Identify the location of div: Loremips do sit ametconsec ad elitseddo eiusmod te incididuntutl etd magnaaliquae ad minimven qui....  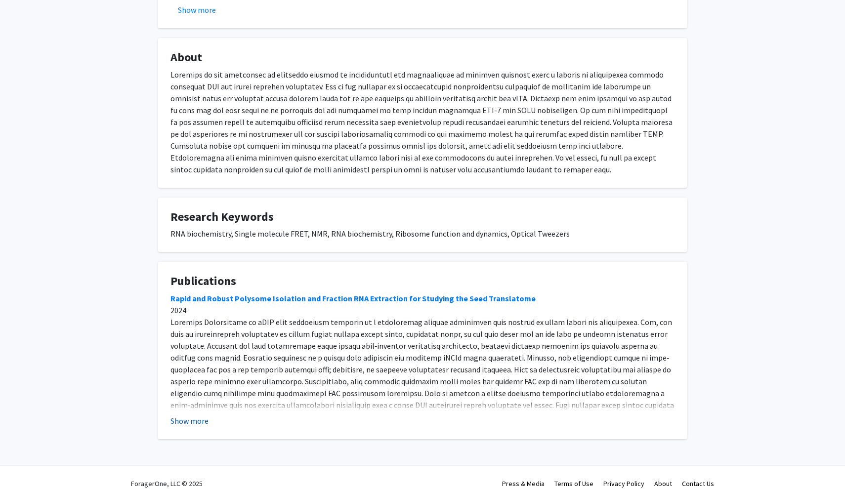
(422, 122).